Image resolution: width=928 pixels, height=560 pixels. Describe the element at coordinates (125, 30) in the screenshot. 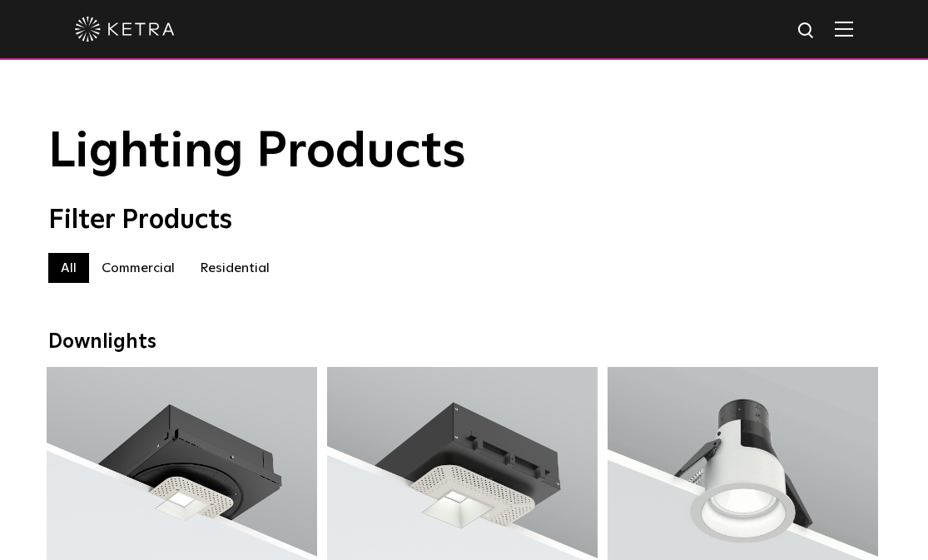

I see `img: ketra-logo-2019-white` at that location.